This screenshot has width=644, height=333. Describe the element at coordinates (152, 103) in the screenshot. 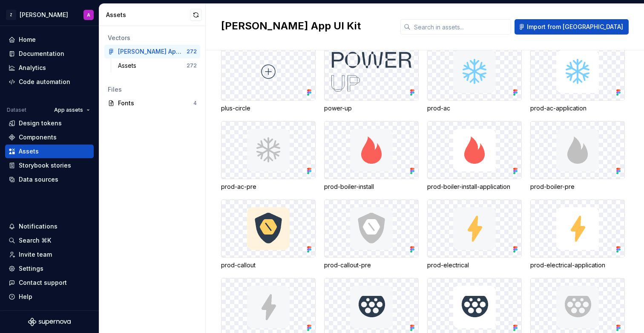

I see `a: Fonts4` at that location.